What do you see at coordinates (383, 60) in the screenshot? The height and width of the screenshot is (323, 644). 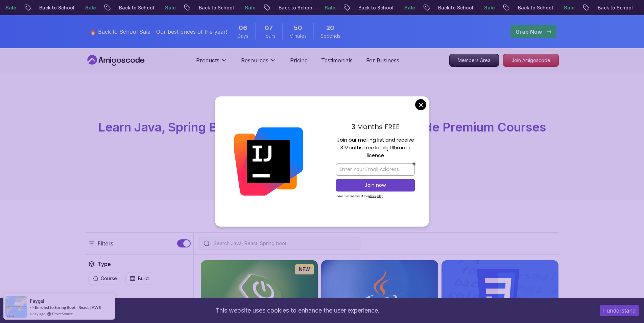 I see `p: For Business` at bounding box center [383, 60].